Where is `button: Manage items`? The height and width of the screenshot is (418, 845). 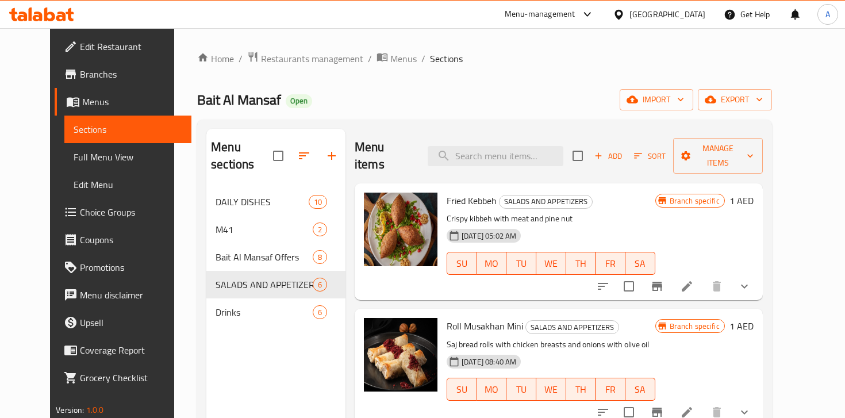 button: Manage items is located at coordinates (718, 156).